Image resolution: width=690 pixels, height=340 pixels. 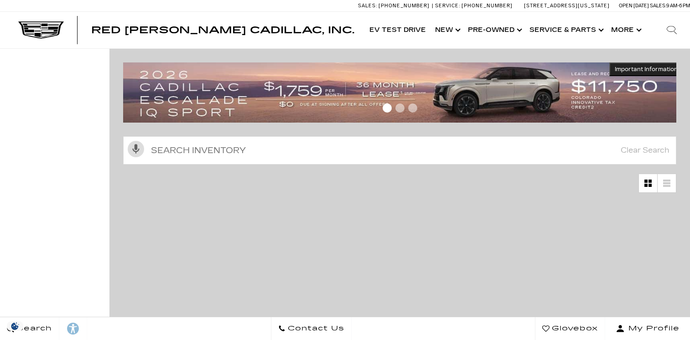 What do you see at coordinates (136, 149) in the screenshot?
I see `svg: Click to toggle on voice search` at bounding box center [136, 149].